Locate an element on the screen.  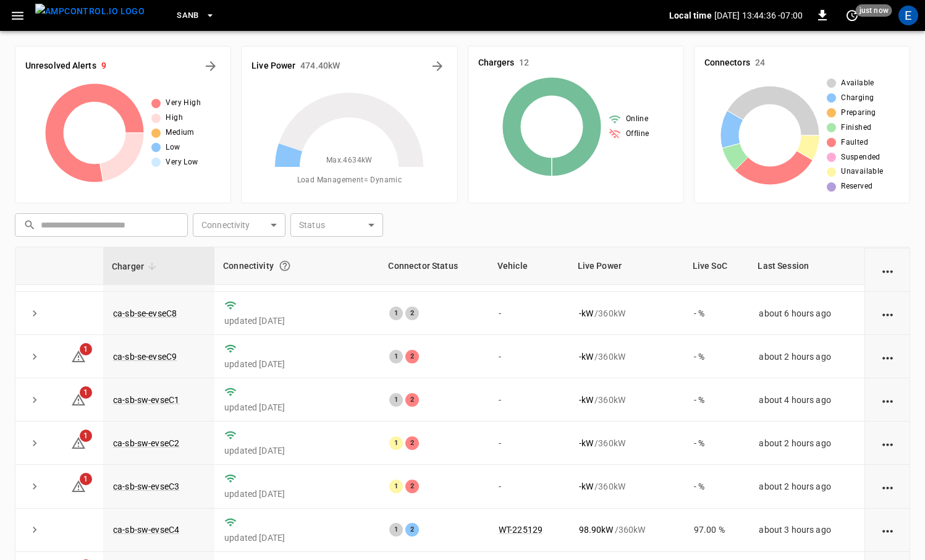
button: set refresh interval is located at coordinates (852, 16).